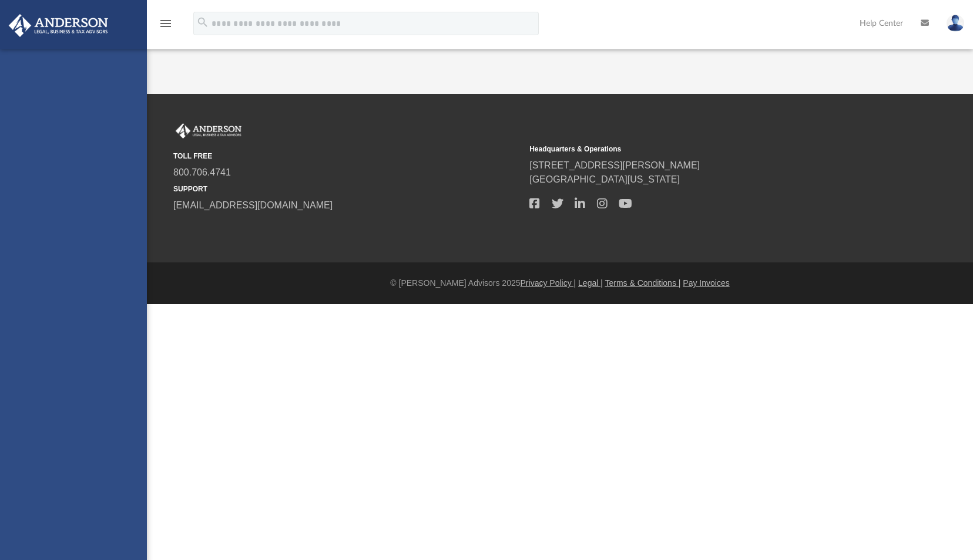 The width and height of the screenshot is (973, 560). I want to click on a: Legal |, so click(591, 283).